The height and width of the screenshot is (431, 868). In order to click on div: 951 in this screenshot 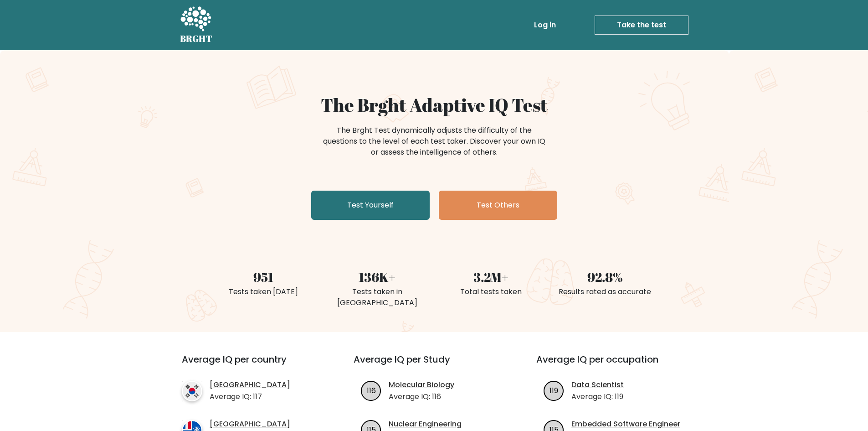, I will do `click(263, 277)`.